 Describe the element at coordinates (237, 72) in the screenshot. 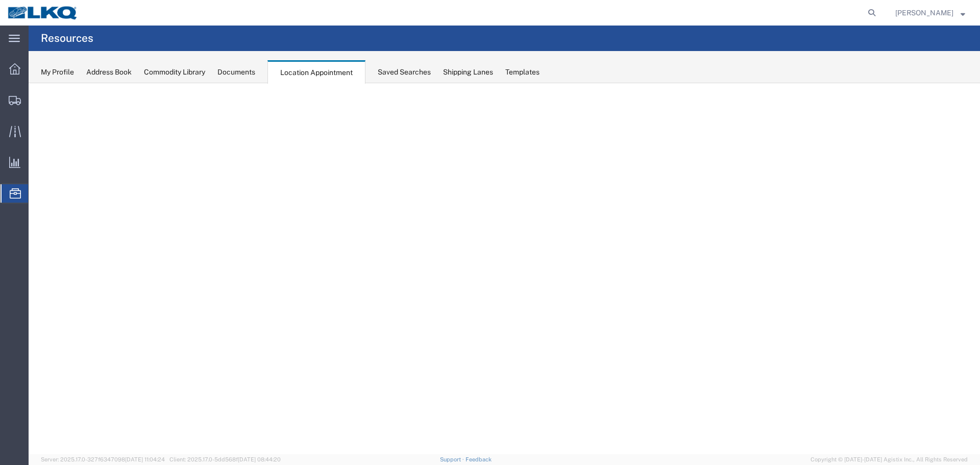

I see `div: Documents` at that location.